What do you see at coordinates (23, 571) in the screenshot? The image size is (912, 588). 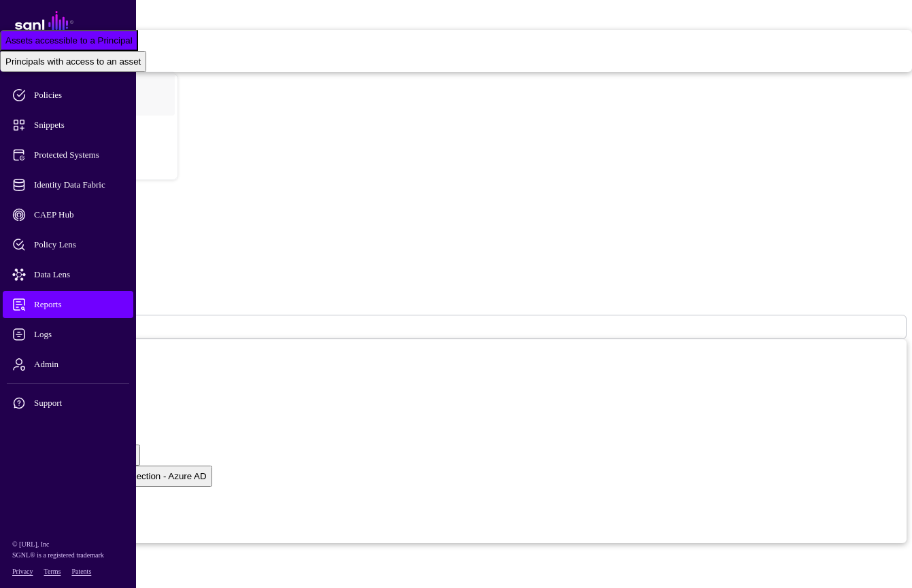 I see `a: Privacy` at bounding box center [23, 571].